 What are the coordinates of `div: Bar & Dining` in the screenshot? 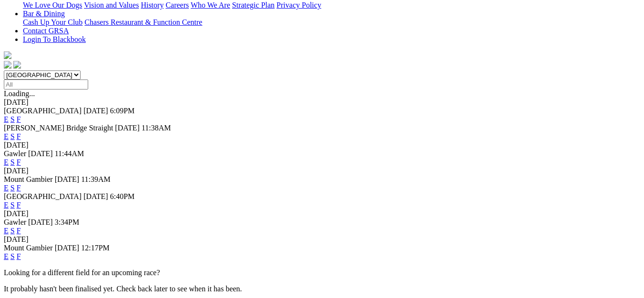 It's located at (332, 22).